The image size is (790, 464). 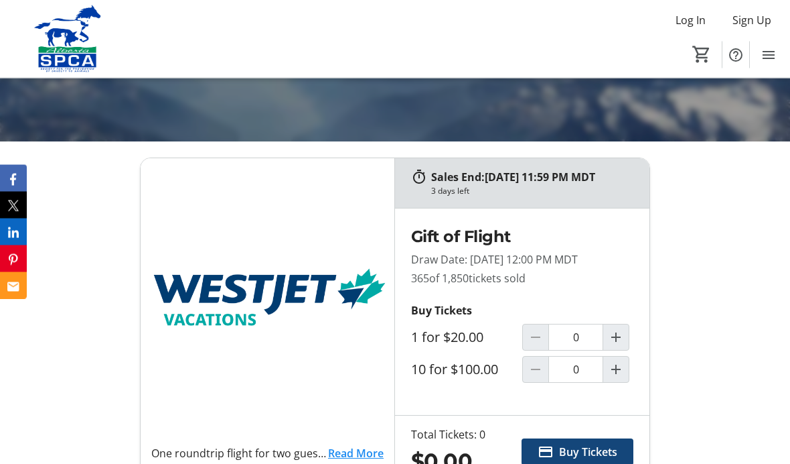 I want to click on button: Help, so click(x=736, y=55).